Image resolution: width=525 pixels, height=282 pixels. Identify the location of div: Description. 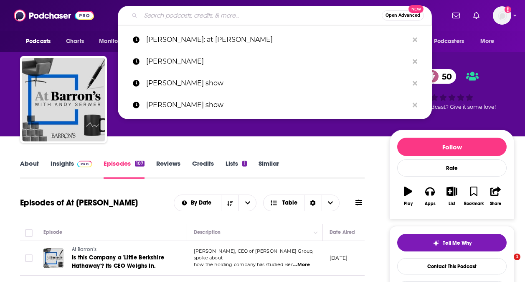
(207, 232).